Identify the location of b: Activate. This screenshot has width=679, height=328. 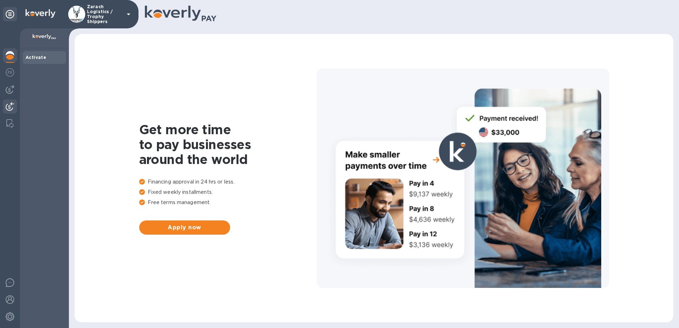
(36, 57).